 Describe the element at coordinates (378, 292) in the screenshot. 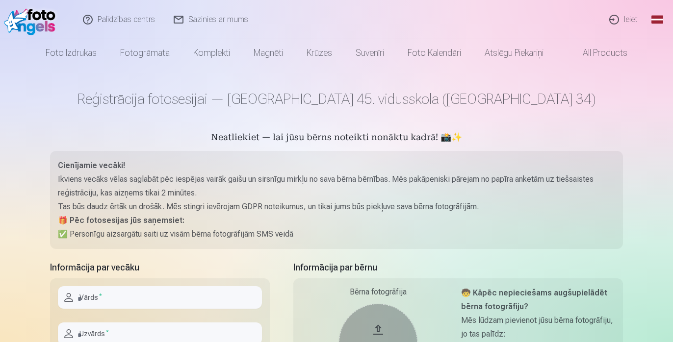

I see `div: Bērna fotogrāfija` at that location.